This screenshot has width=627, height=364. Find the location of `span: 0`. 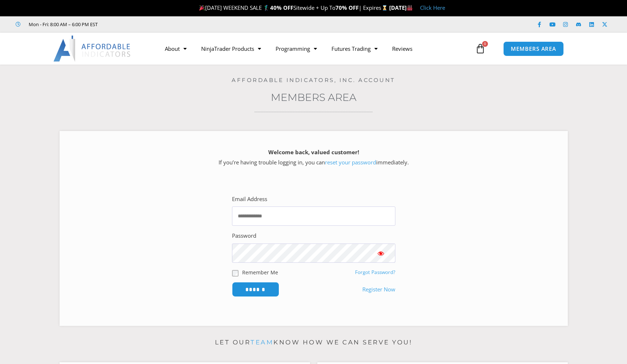

span: 0 is located at coordinates (485, 44).